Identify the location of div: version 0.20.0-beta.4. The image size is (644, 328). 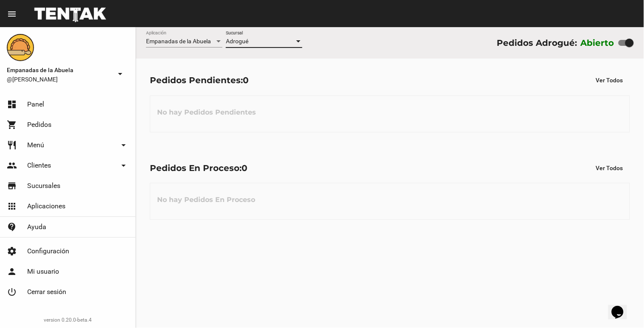
(67, 321).